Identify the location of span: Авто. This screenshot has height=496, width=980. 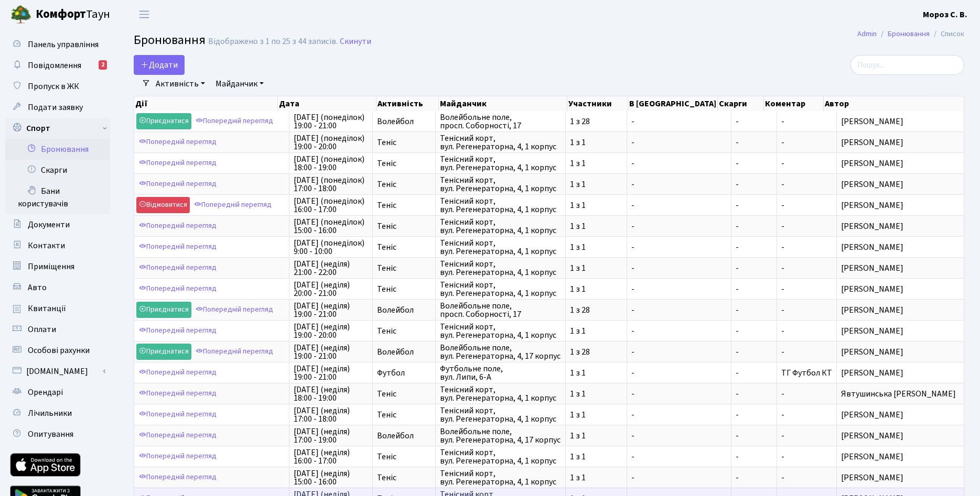
(37, 288).